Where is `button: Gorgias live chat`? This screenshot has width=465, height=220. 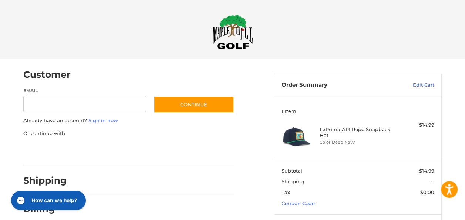 button: Gorgias live chat is located at coordinates (41, 12).